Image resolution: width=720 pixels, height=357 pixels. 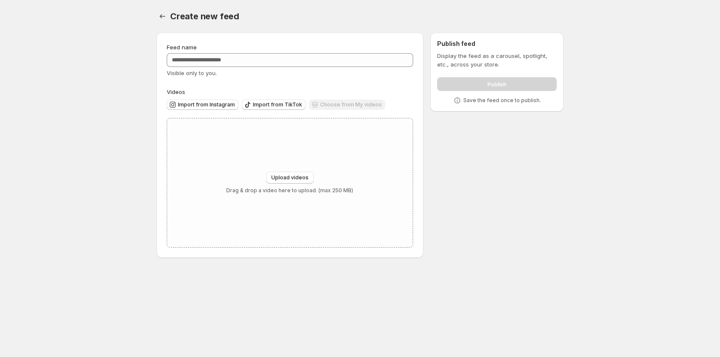 What do you see at coordinates (497, 44) in the screenshot?
I see `h2: Publish feed` at bounding box center [497, 44].